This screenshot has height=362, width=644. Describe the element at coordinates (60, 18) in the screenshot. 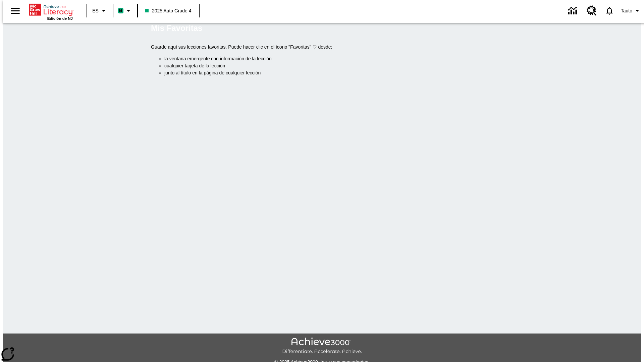

I see `span: Edición de NJ` at that location.